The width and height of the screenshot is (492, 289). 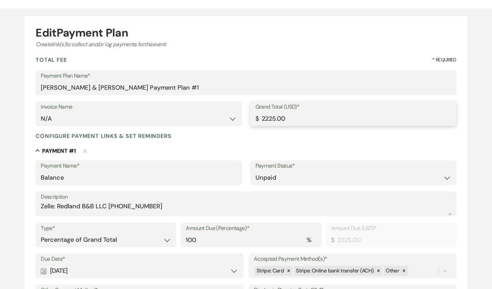 I want to click on label: Grand Total (USD)*, so click(x=353, y=107).